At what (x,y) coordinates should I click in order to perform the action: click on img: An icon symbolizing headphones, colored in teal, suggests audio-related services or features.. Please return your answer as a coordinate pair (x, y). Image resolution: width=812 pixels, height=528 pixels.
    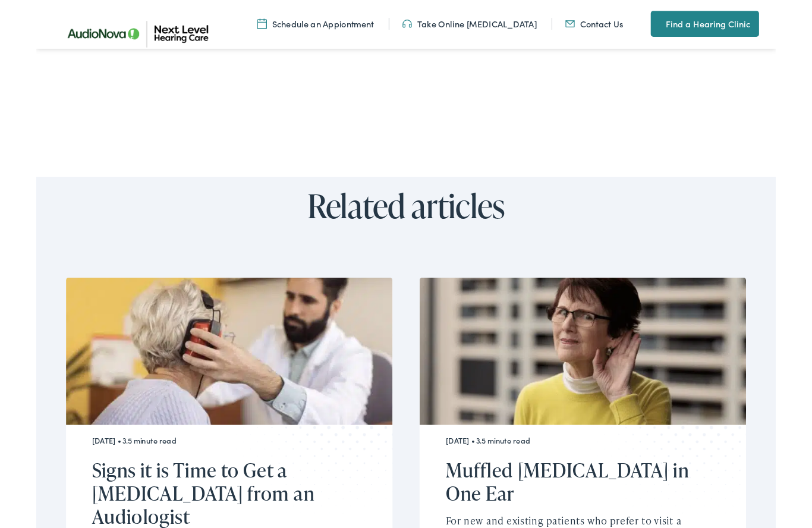
    Looking at the image, I should click on (408, 26).